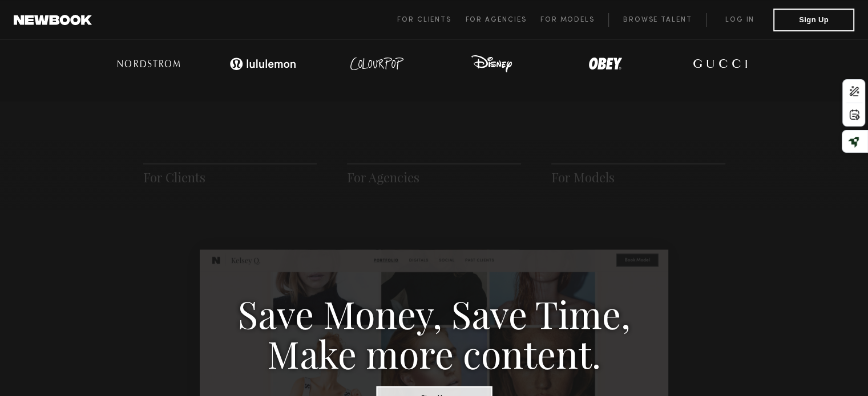  I want to click on a: Browse Talent, so click(657, 20).